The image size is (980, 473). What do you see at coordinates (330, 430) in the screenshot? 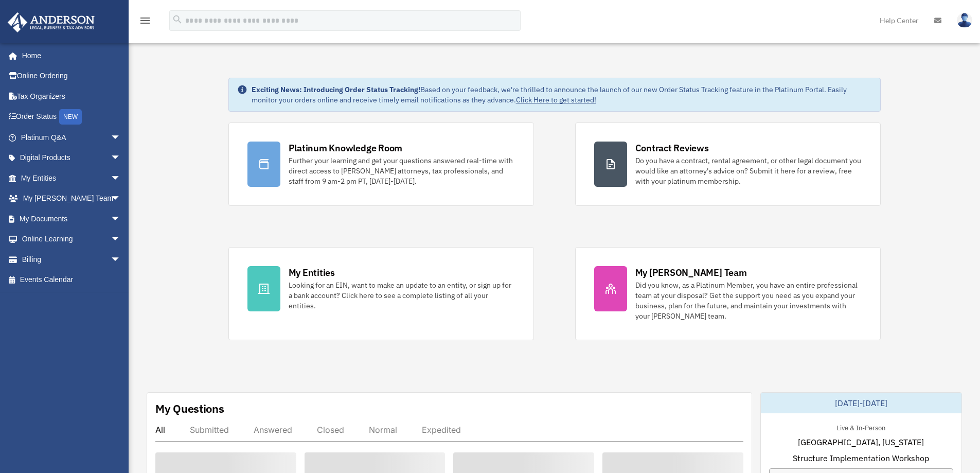
I see `div: Closed` at bounding box center [330, 430].